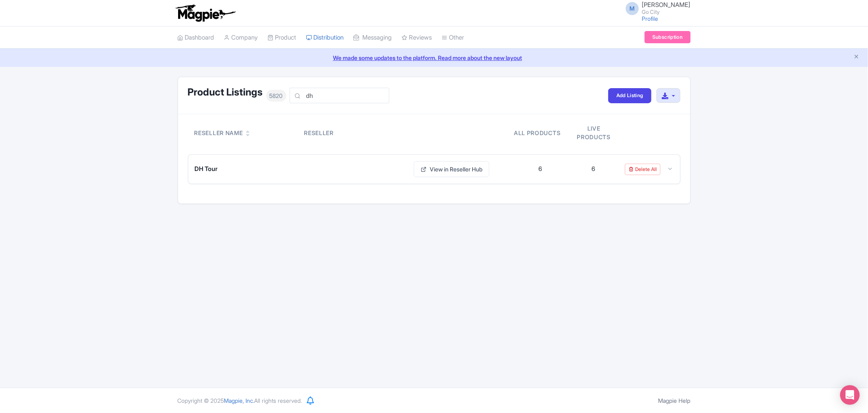 This screenshot has height=413, width=868. What do you see at coordinates (282, 38) in the screenshot?
I see `a: Product` at bounding box center [282, 38].